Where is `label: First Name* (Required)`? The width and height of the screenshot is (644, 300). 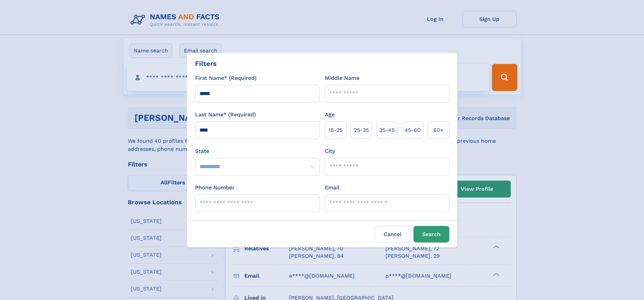 label: First Name* (Required) is located at coordinates (225, 78).